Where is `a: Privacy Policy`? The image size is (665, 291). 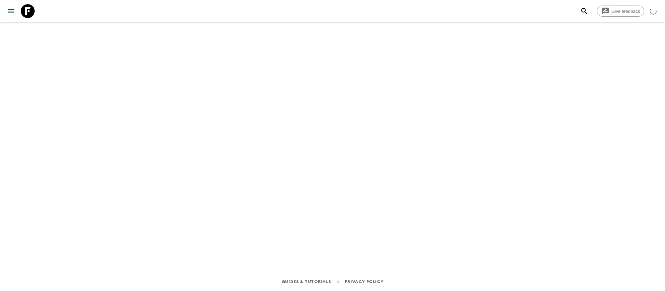
a: Privacy Policy is located at coordinates (364, 281).